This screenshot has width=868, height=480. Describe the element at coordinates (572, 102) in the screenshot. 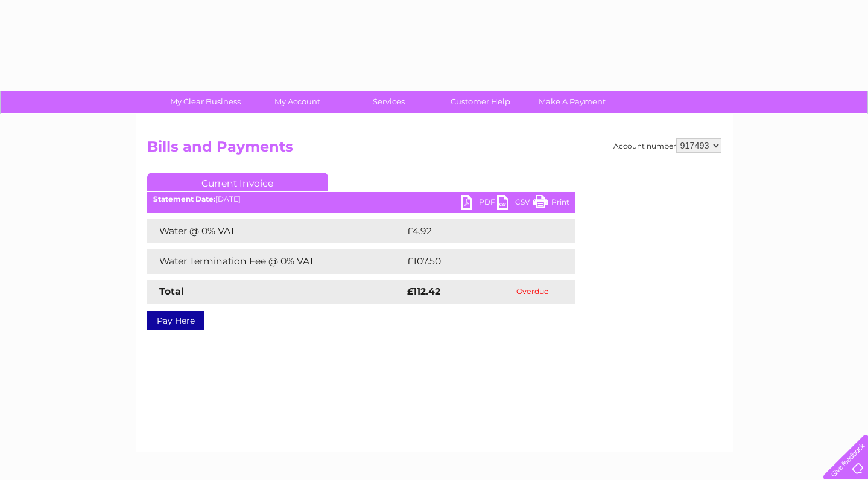

I see `a: Make A Payment` at that location.